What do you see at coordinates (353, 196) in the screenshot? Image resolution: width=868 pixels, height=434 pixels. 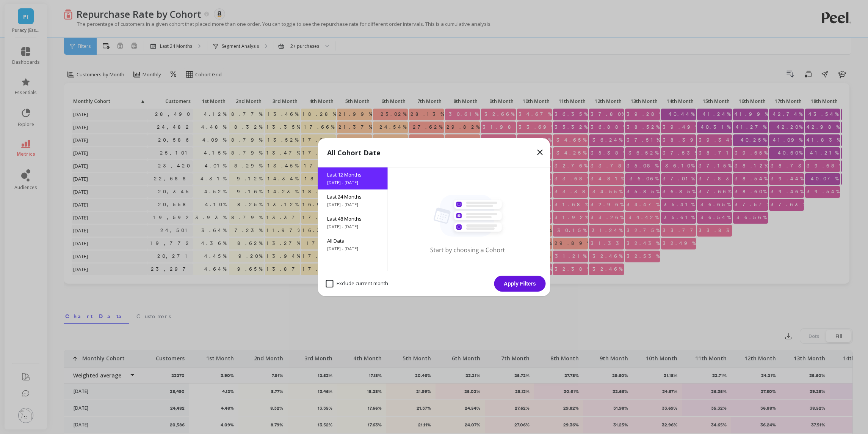 I see `span: Last 24 Months` at bounding box center [353, 196].